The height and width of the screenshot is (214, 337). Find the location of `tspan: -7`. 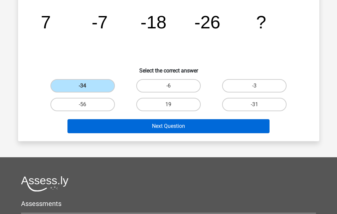

tspan: -7 is located at coordinates (99, 22).